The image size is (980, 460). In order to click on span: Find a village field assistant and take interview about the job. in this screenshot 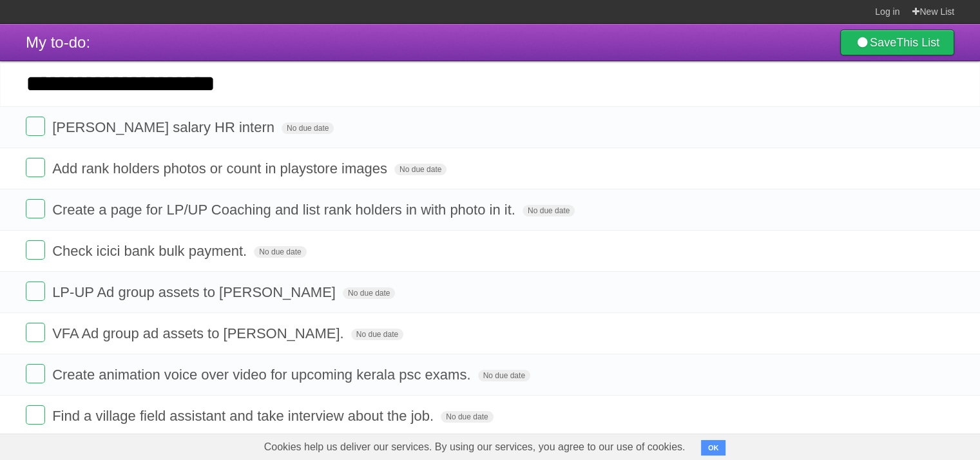, I will do `click(244, 416)`.